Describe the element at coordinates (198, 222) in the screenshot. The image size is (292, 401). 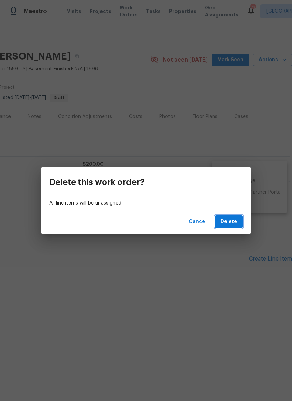
I see `button: Cancel` at that location.